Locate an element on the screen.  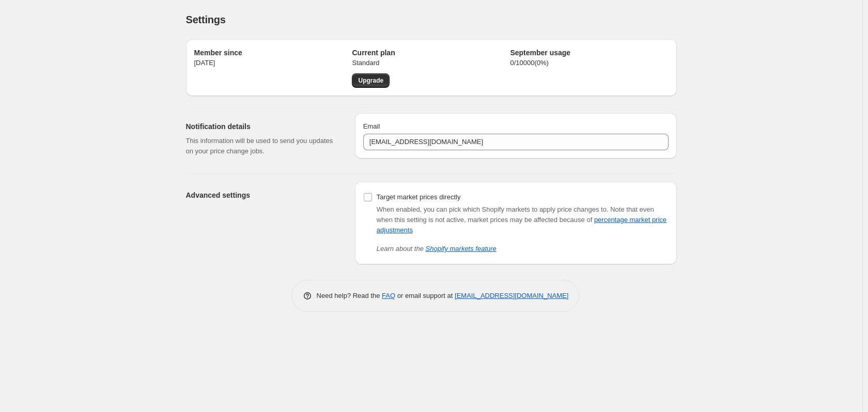
h2: Current plan is located at coordinates (431, 53).